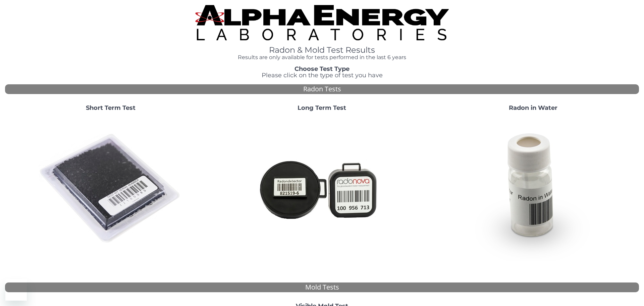 The image size is (644, 306). What do you see at coordinates (322, 50) in the screenshot?
I see `h1: Radon & Mold Test Results` at bounding box center [322, 50].